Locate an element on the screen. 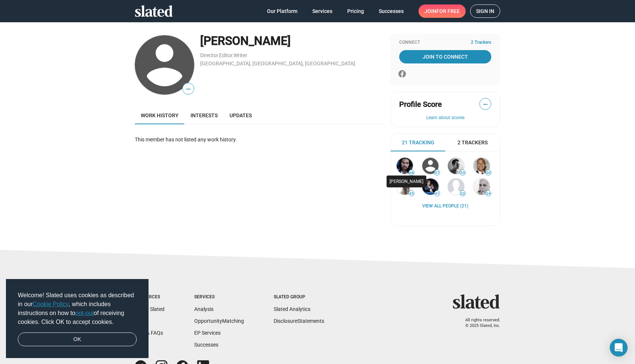 The height and width of the screenshot is (364, 635). div: This member has not listed any work history. is located at coordinates (259, 140).